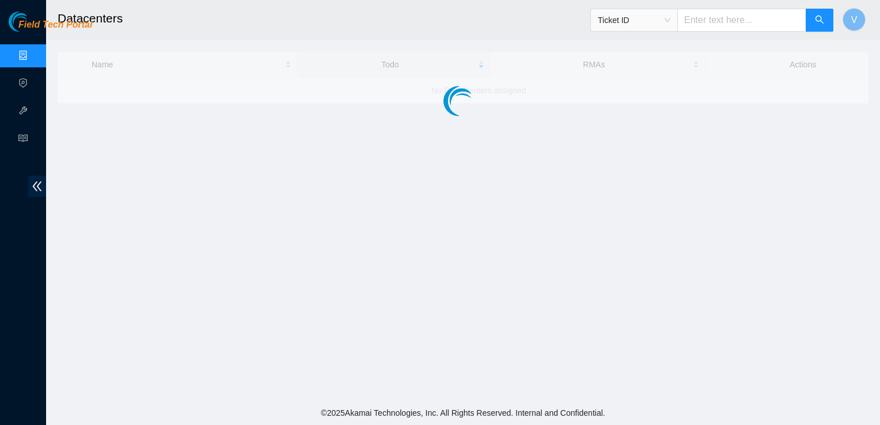 This screenshot has height=425, width=880. What do you see at coordinates (55, 25) in the screenshot?
I see `span: Field Tech Portal` at bounding box center [55, 25].